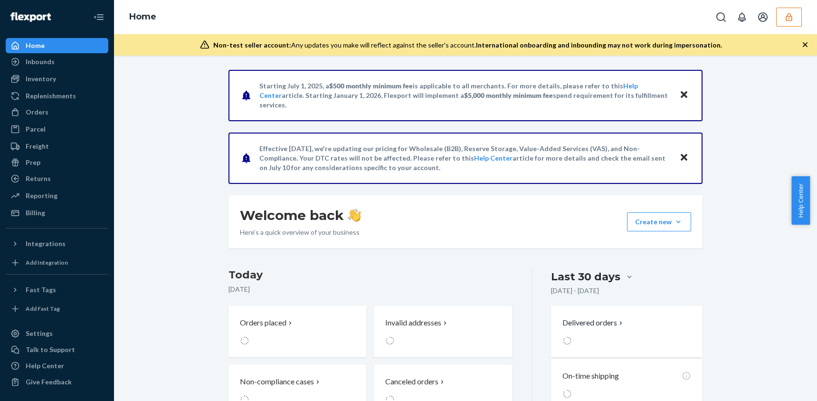 This screenshot has width=817, height=401. What do you see at coordinates (46, 244) in the screenshot?
I see `div: Integrations` at bounding box center [46, 244].